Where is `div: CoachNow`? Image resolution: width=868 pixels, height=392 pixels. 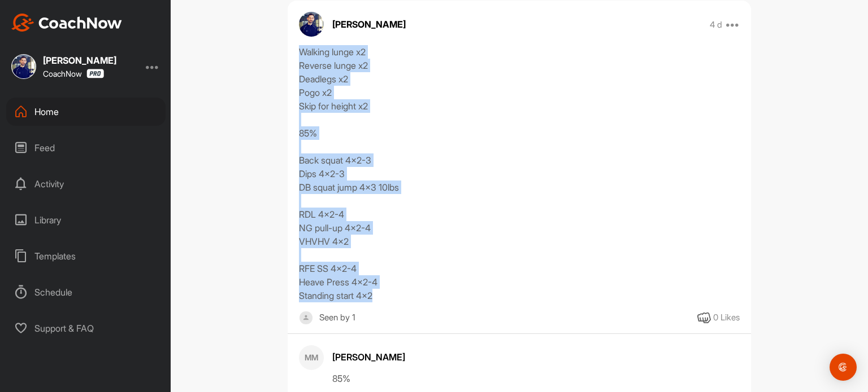 div: CoachNow is located at coordinates (74, 74).